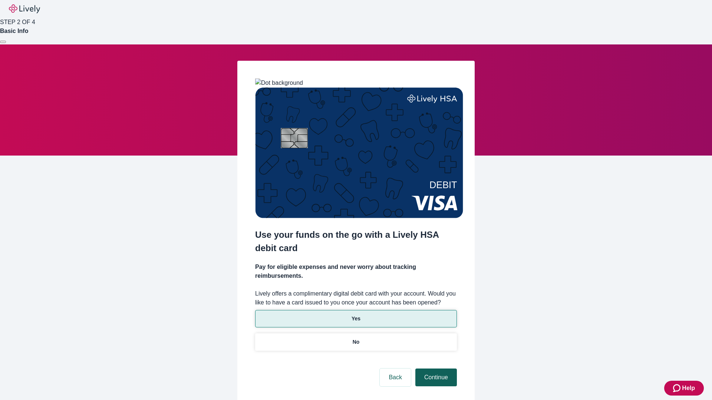 The image size is (712, 400). Describe the element at coordinates (688, 389) in the screenshot. I see `span: Help` at that location.